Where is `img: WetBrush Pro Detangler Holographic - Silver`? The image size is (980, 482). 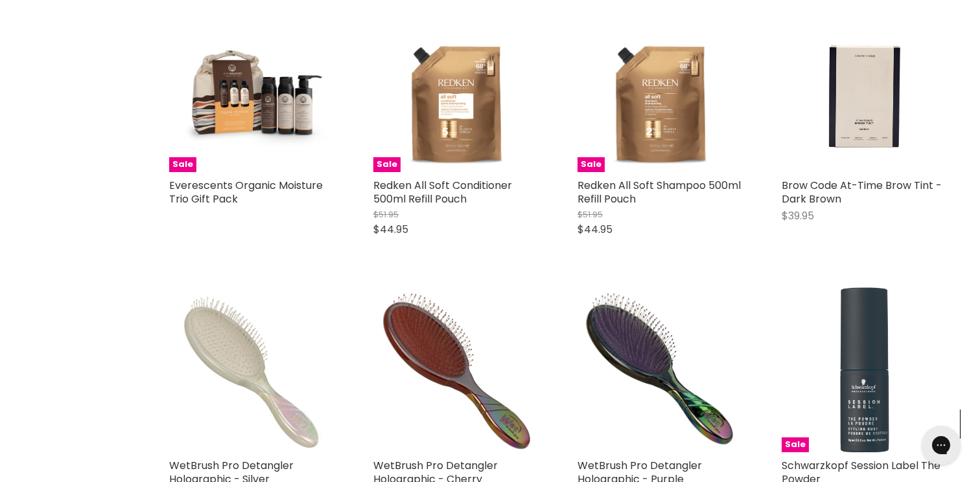
img: WetBrush Pro Detangler Holographic - Silver is located at coordinates (252, 369).